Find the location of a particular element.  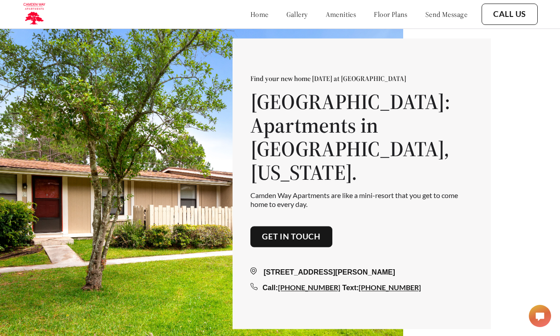

p: Camden Way Apartments are like a mini-resort that you get to come home to every day. is located at coordinates (362, 200).